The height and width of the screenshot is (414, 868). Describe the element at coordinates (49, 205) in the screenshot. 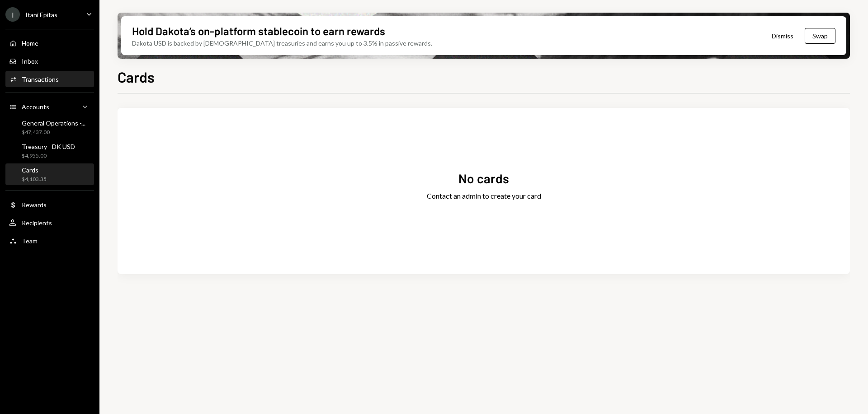

I see `a: Rewards` at that location.